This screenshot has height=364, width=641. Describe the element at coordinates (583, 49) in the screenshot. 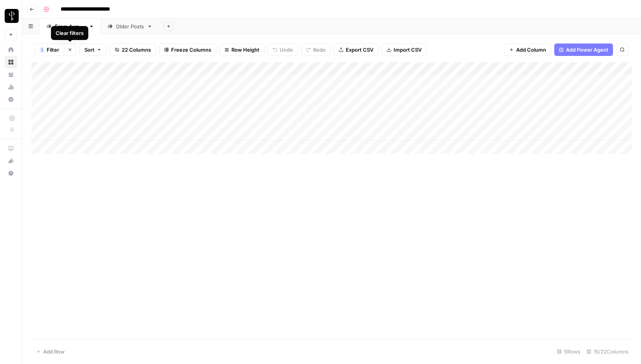

I see `button: Add Power Agent` at that location.